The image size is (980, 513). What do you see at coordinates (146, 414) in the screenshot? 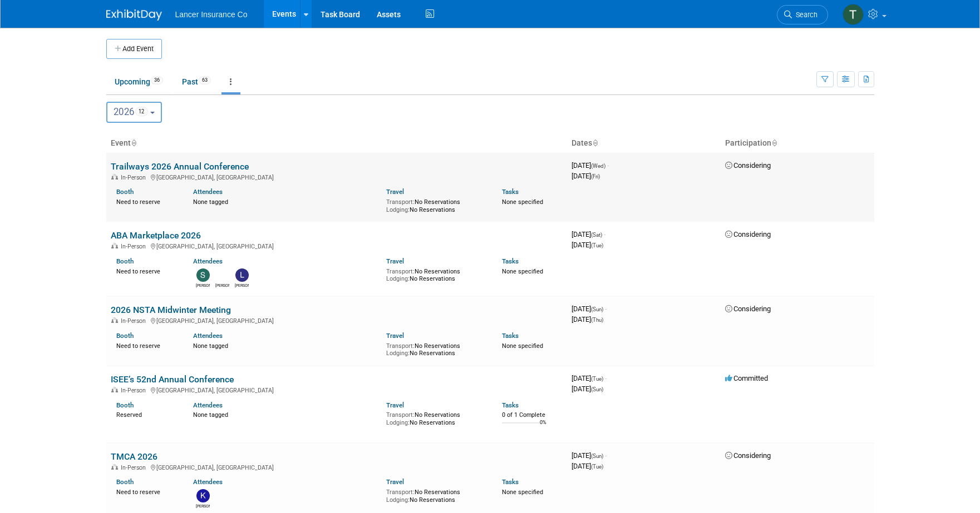
I see `div: Reserved` at bounding box center [146, 414].